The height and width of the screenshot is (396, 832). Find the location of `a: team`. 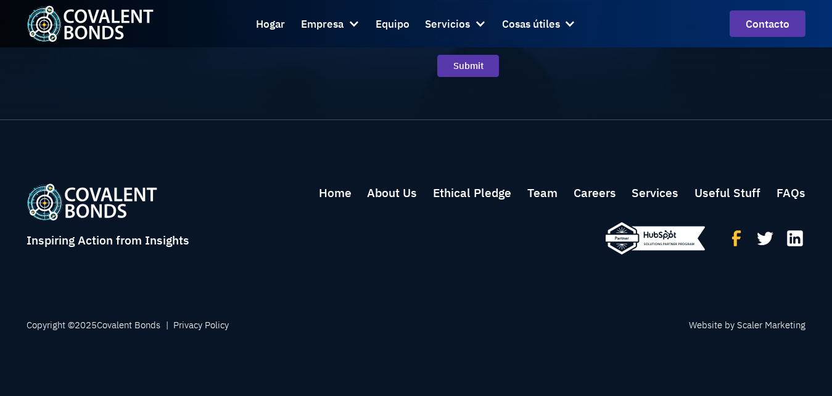

a: team is located at coordinates (542, 192).